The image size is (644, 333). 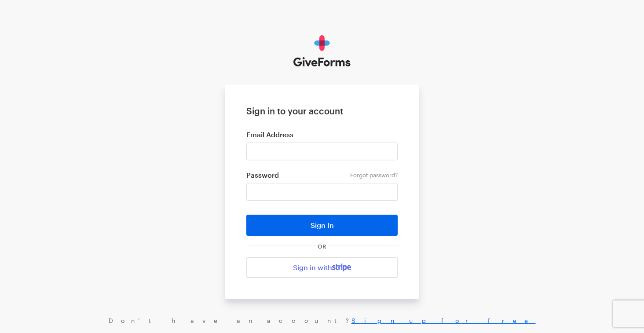 I want to click on a: Forgot password?, so click(x=374, y=175).